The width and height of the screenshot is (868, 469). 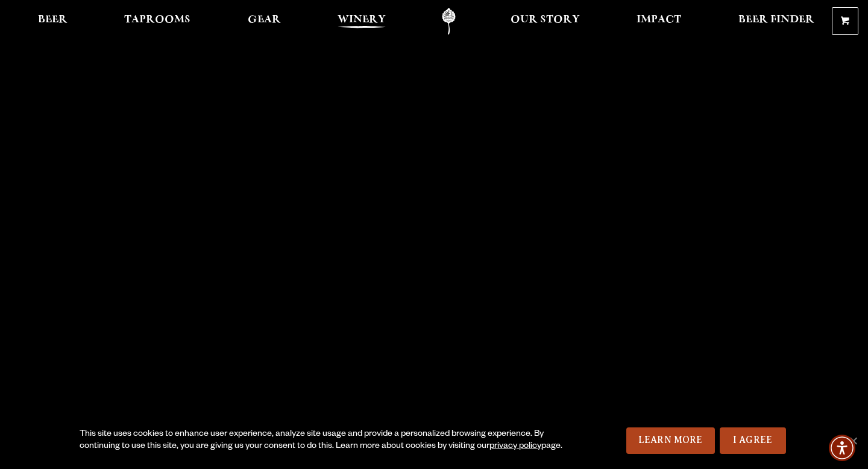 What do you see at coordinates (545, 20) in the screenshot?
I see `span: Our Story` at bounding box center [545, 20].